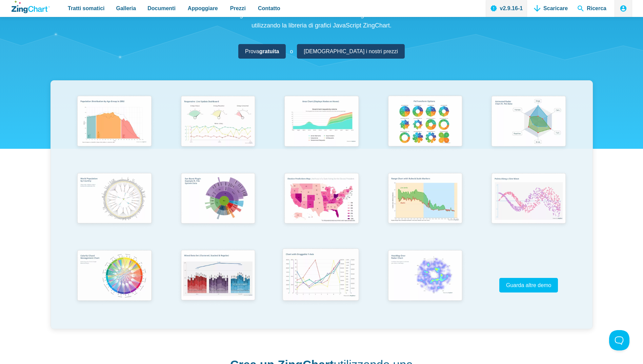  I want to click on a: Election Predictions Map, so click(322, 208).